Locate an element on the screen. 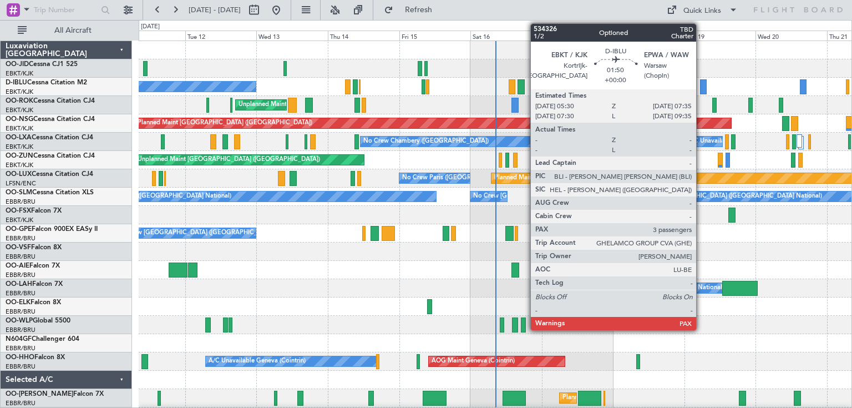  a: OO-FSXFalcon 7X is located at coordinates (33, 211).